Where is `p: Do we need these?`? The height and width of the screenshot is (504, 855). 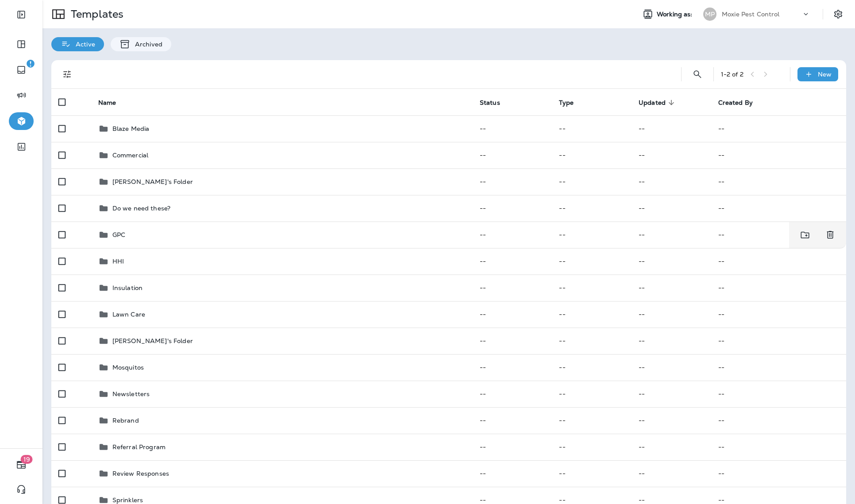 p: Do we need these? is located at coordinates (141, 208).